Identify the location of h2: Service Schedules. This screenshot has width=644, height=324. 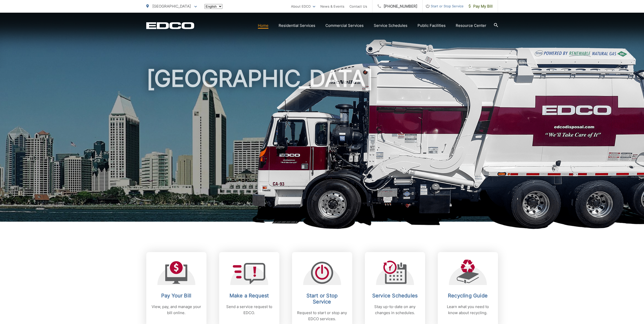
(395, 296).